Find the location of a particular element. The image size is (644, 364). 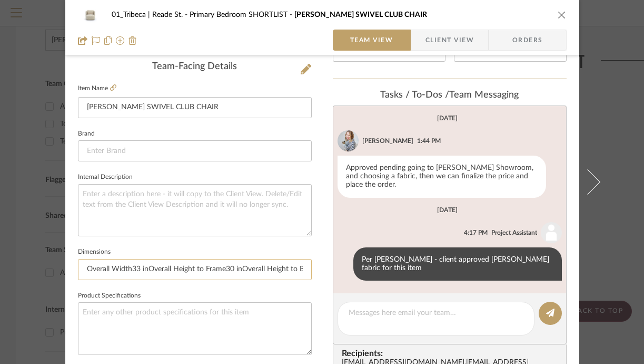

img: 99e03635-a970-42e3-b930-4d214cbb12d2_48x40.jpg is located at coordinates (91, 14).